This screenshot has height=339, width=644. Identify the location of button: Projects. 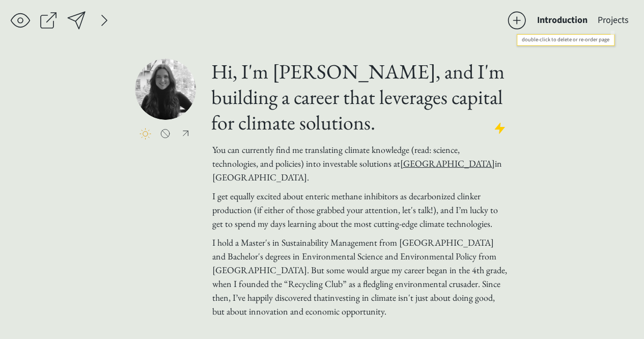
(612, 20).